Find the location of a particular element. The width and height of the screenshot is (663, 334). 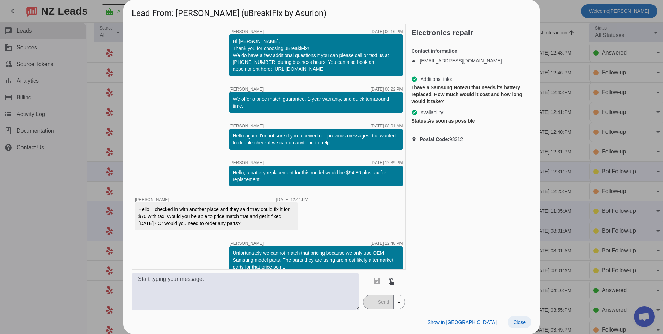

div: As soon as possible is located at coordinates (470, 121).